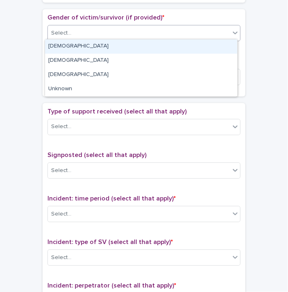 Image resolution: width=288 pixels, height=292 pixels. I want to click on div: Male, so click(141, 61).